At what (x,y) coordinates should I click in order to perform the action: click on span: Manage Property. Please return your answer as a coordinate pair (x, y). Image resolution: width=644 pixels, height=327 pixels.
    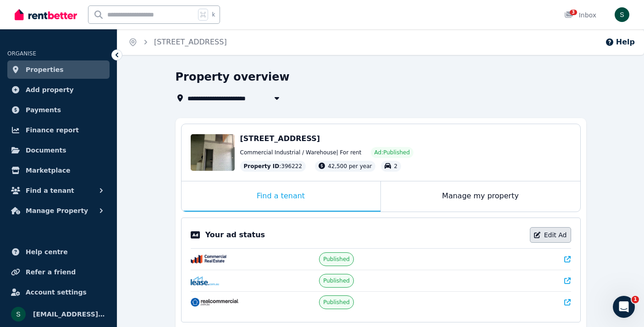
    Looking at the image, I should click on (57, 211).